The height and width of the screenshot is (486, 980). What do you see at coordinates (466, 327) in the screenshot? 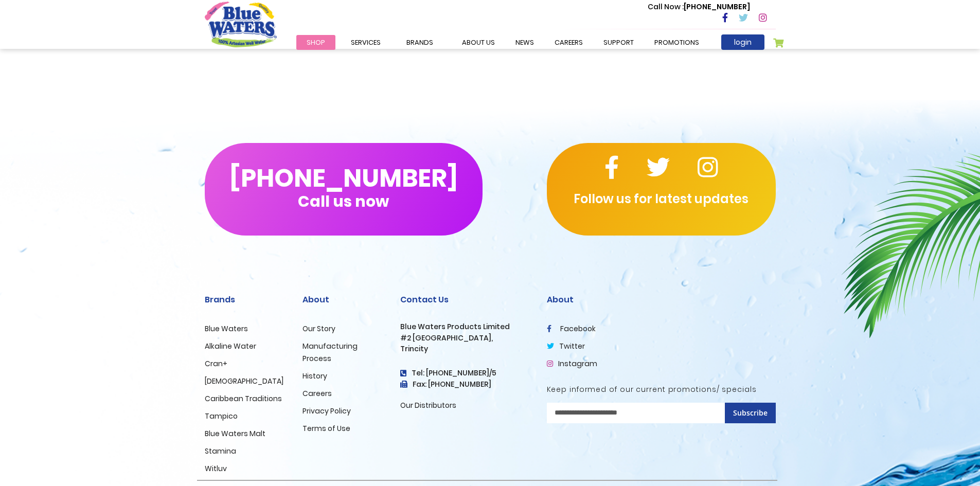
I see `h3: Blue Waters Products Limited` at bounding box center [466, 327].